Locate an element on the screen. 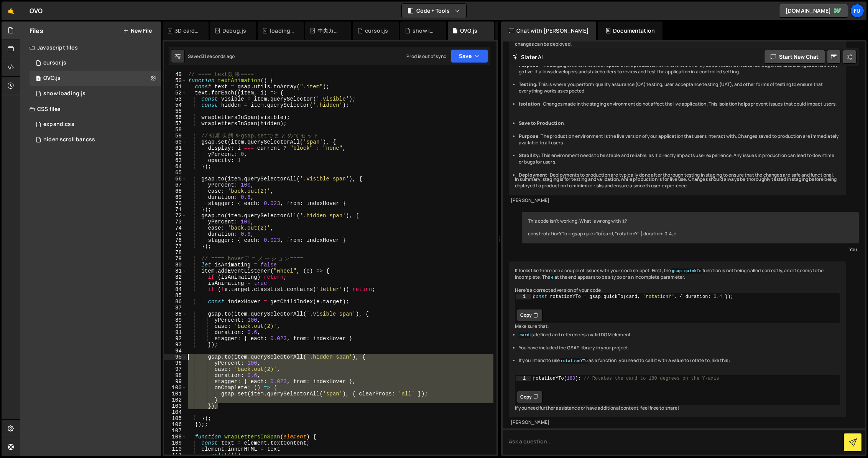 The width and height of the screenshot is (868, 458). button: Code + Tools is located at coordinates (434, 11).